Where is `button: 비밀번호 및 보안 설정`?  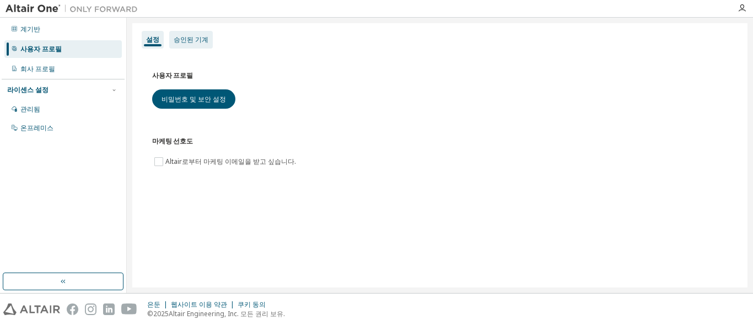
button: 비밀번호 및 보안 설정 is located at coordinates (194, 99).